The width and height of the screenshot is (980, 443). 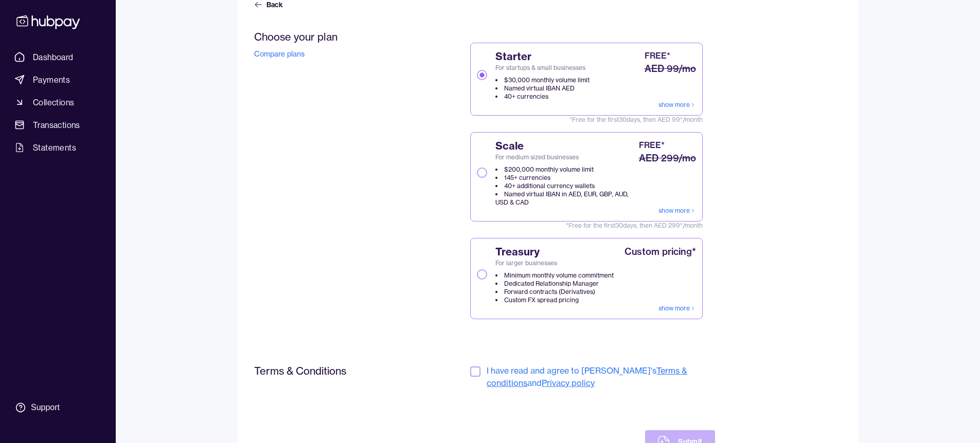 What do you see at coordinates (542, 96) in the screenshot?
I see `li: 40+ currencies` at bounding box center [542, 96].